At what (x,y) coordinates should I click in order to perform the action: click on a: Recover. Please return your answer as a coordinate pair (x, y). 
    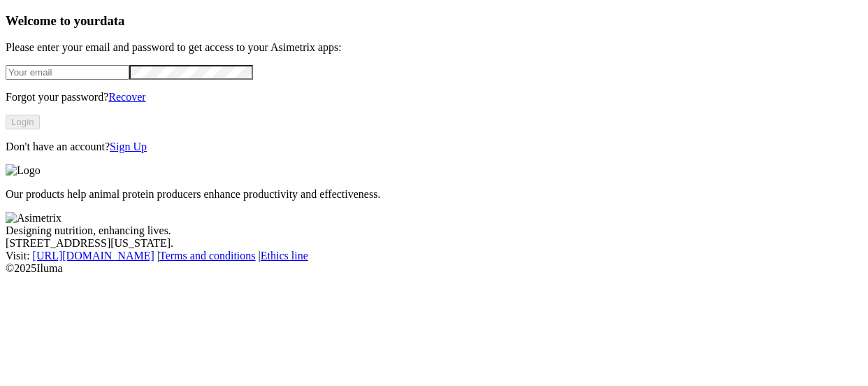
    Looking at the image, I should click on (126, 96).